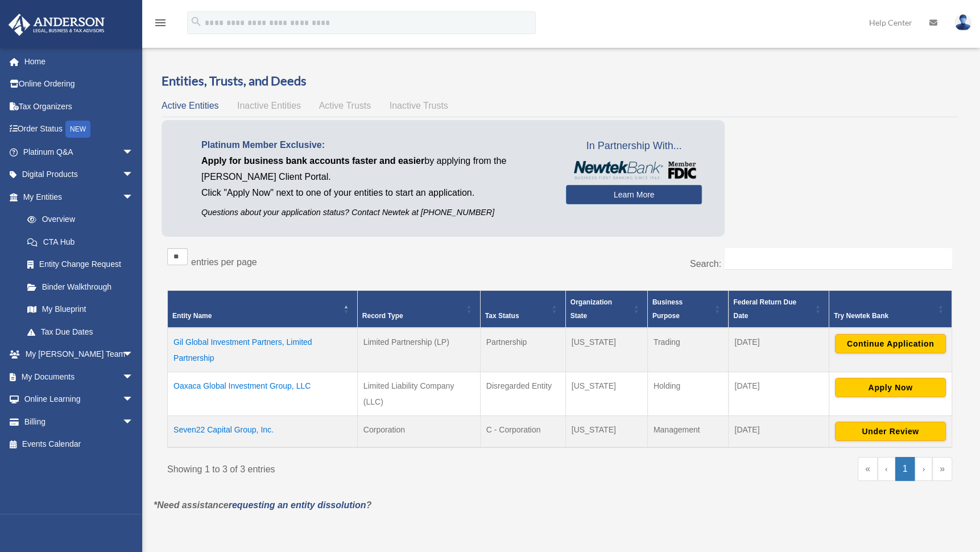  What do you see at coordinates (884, 316) in the screenshot?
I see `div: Try Newtek Bank` at bounding box center [884, 316].